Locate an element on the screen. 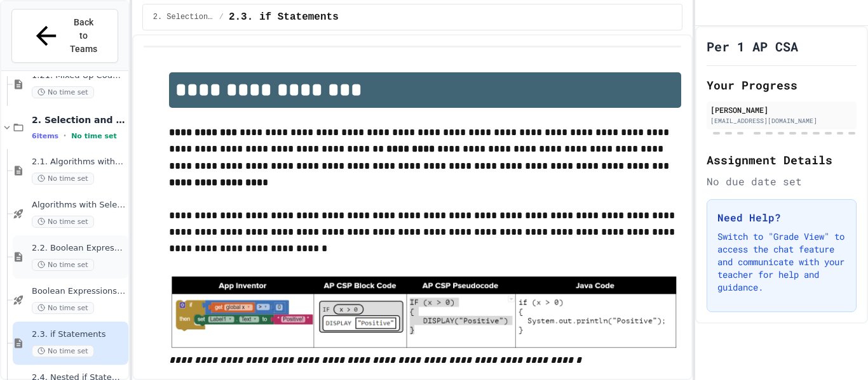 The width and height of the screenshot is (868, 380). h3: Need Help? is located at coordinates (782, 218).